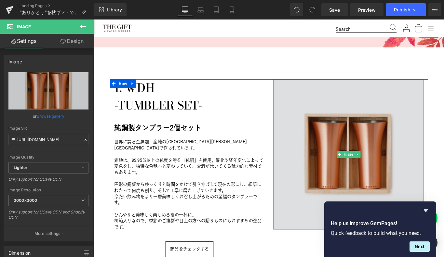 This screenshot has height=257, width=444. I want to click on span: Row, so click(33, 72).